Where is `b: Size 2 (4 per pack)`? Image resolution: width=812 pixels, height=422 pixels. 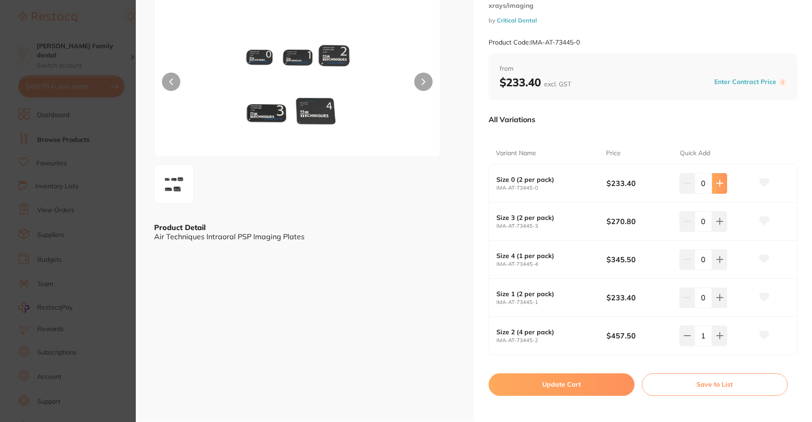
b: Size 2 (4 per pack) is located at coordinates (546, 332).